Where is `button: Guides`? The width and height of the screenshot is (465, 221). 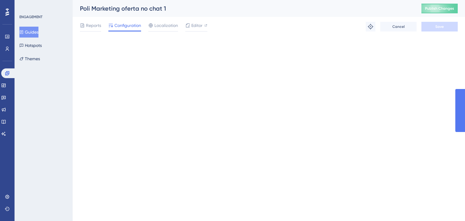
button: Guides is located at coordinates (29, 32).